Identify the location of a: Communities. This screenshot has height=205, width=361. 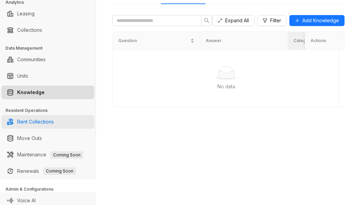
(31, 60).